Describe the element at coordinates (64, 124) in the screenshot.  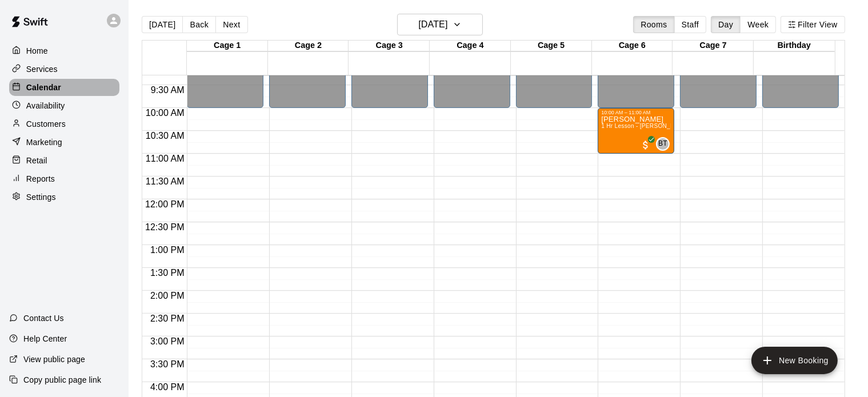
I see `a: Customers` at that location.